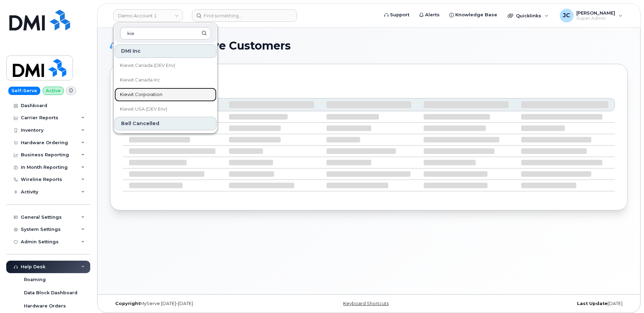  I want to click on span: Kiewit Canada (DEV Env), so click(147, 65).